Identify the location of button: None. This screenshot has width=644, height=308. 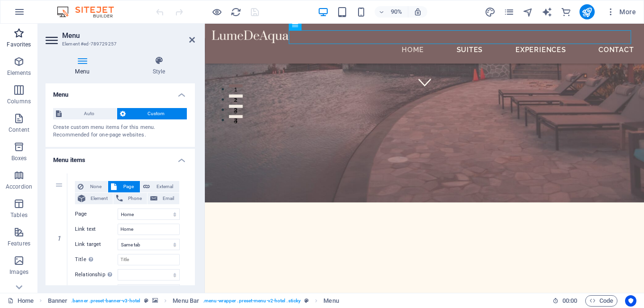
(91, 187).